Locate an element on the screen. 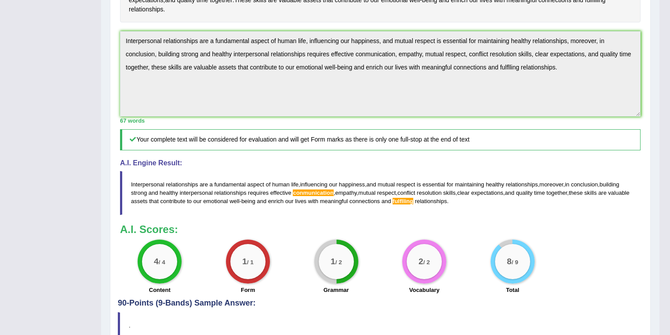 This screenshot has width=670, height=335. span: to is located at coordinates (189, 201).